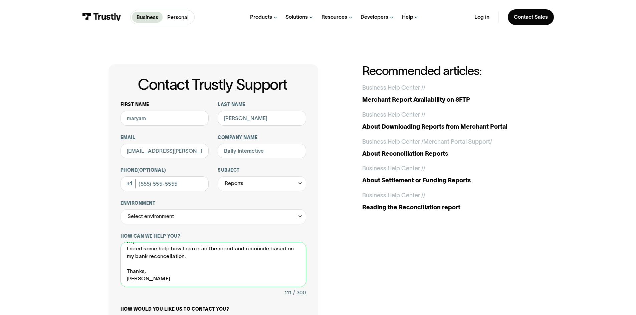 Image resolution: width=636 pixels, height=315 pixels. I want to click on h2: Recommended articles:, so click(445, 71).